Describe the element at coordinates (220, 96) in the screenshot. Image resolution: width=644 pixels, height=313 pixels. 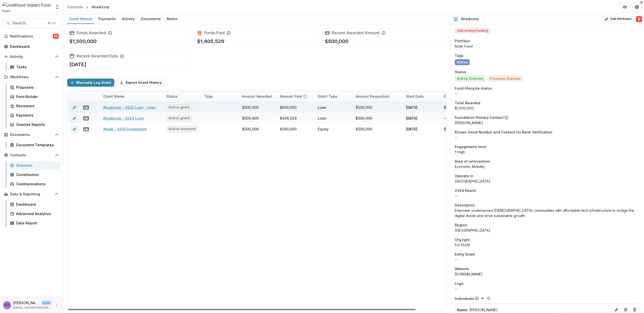
I see `div: Tags` at that location.